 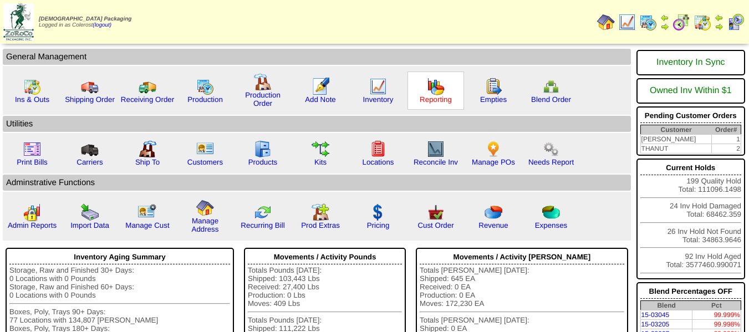 What do you see at coordinates (263, 149) in the screenshot?
I see `img: cabinet.gif` at bounding box center [263, 149].